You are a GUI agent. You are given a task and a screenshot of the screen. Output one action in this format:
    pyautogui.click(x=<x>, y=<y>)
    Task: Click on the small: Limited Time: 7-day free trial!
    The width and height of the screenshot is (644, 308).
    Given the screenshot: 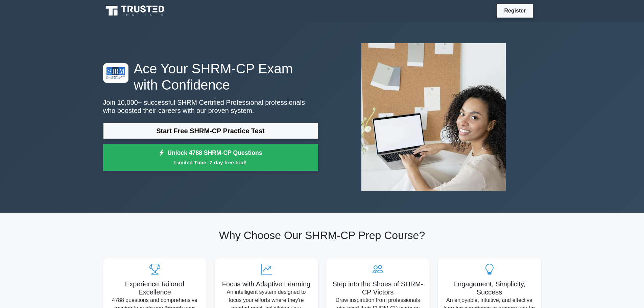 What is the action you would take?
    pyautogui.click(x=211, y=162)
    